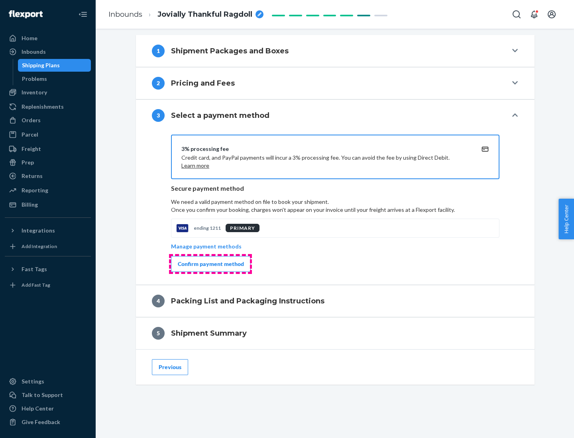  I want to click on a: Settings, so click(48, 382).